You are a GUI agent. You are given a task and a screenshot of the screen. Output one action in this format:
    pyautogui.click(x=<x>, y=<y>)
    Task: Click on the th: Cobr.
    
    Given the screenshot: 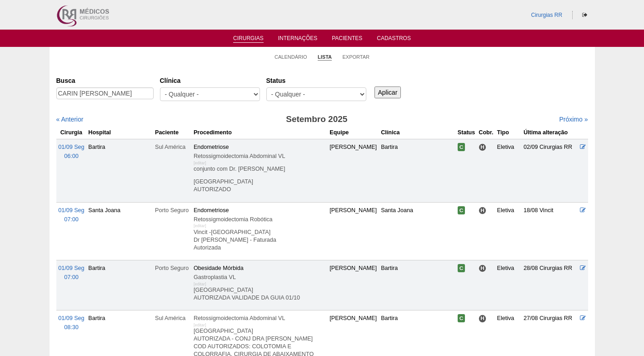 What is the action you would take?
    pyautogui.click(x=486, y=132)
    